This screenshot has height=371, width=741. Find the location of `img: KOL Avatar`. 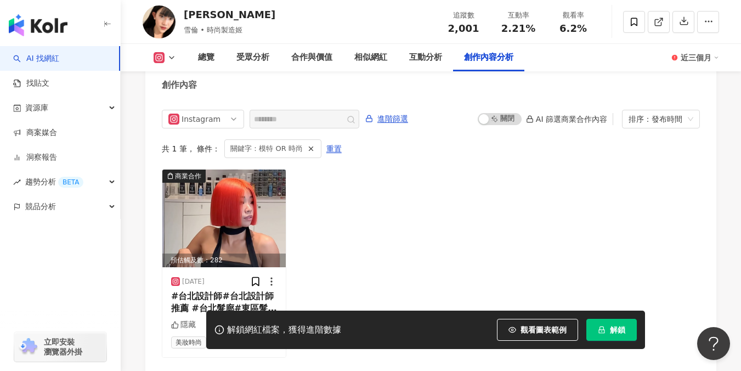

img: KOL Avatar is located at coordinates (159, 22).